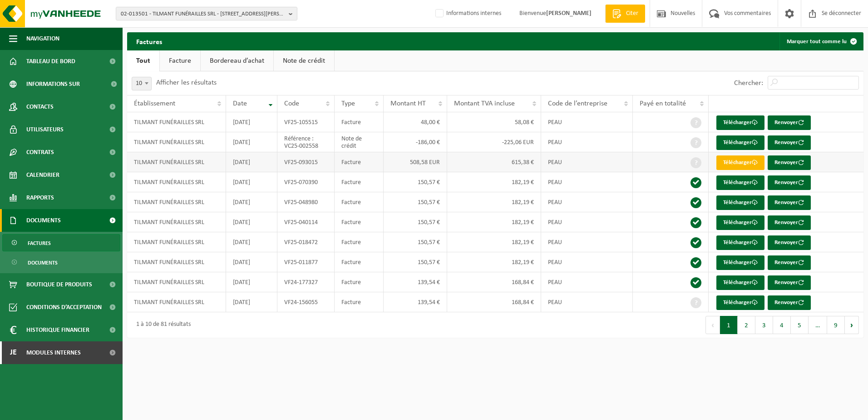  What do you see at coordinates (749, 83) in the screenshot?
I see `label: Chercher:` at bounding box center [749, 83].